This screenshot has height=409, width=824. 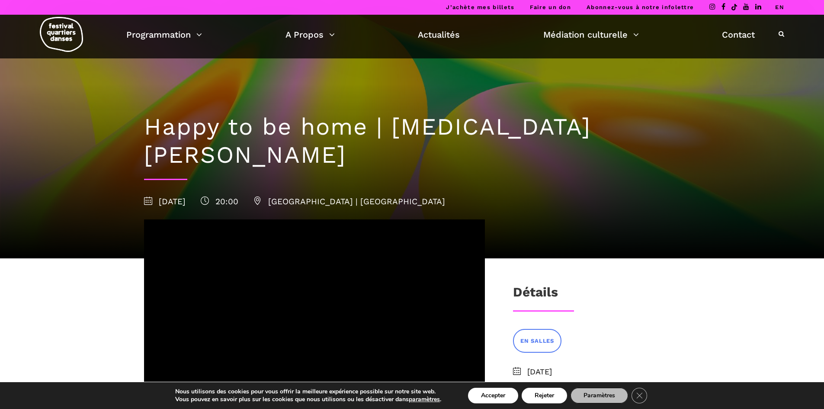 I want to click on a: Actualités, so click(x=439, y=35).